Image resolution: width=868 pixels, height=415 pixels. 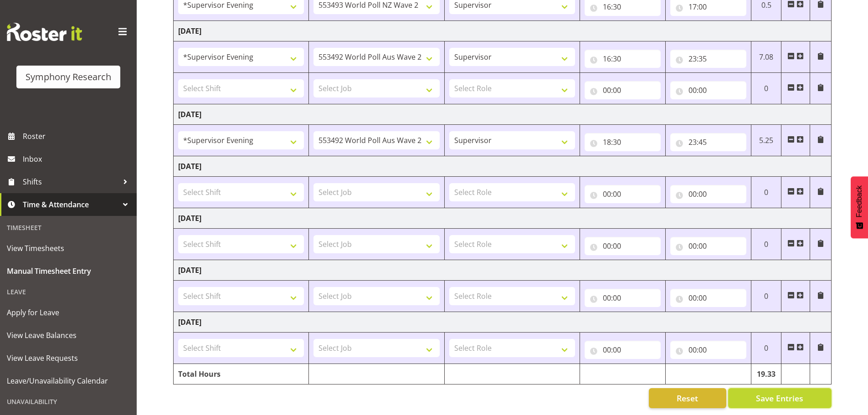 I want to click on span: Feedback, so click(x=859, y=201).